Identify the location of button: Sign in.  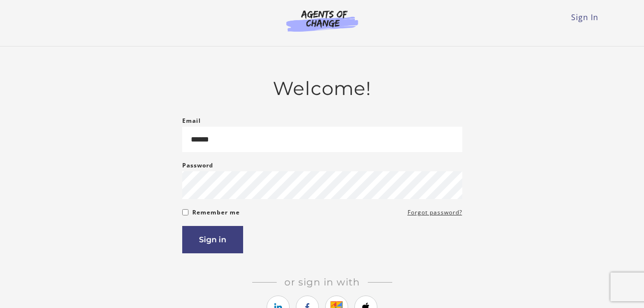
(213, 240).